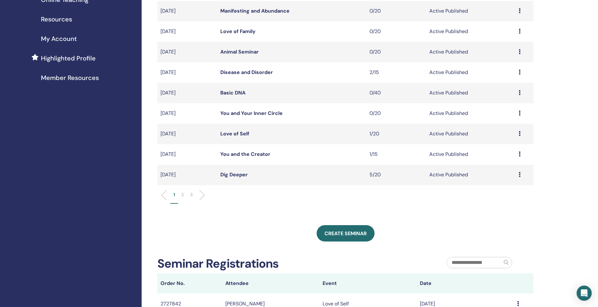 This screenshot has height=307, width=598. I want to click on td: 0/40, so click(396, 93).